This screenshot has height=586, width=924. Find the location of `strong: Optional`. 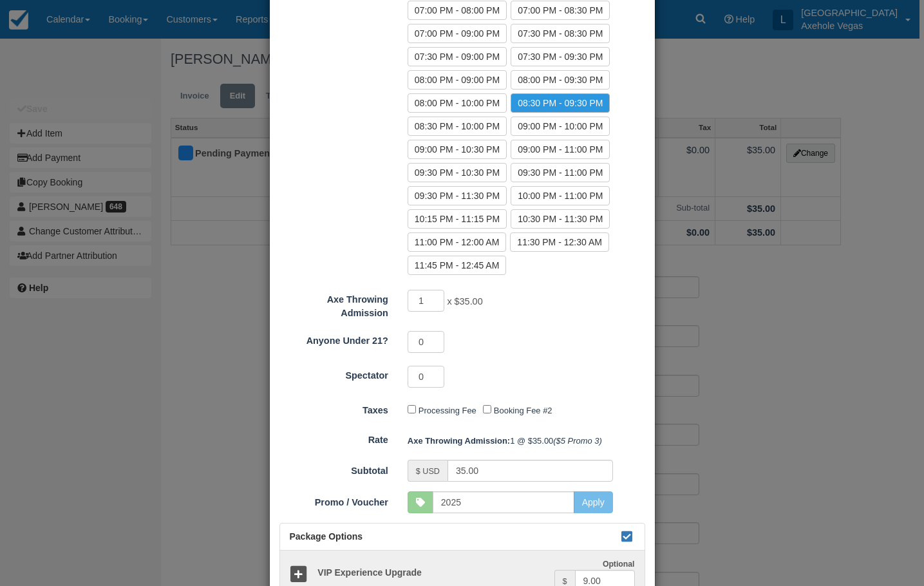

strong: Optional is located at coordinates (618, 564).